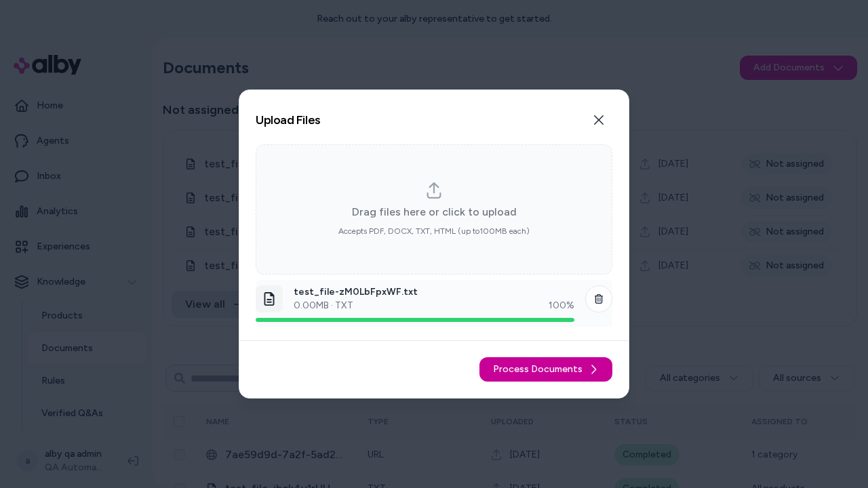 The width and height of the screenshot is (868, 488). What do you see at coordinates (434, 232) in the screenshot?
I see `span: Accepts PDF, DOCX, TXT, HTML (up to 100 MB each)` at bounding box center [434, 232].